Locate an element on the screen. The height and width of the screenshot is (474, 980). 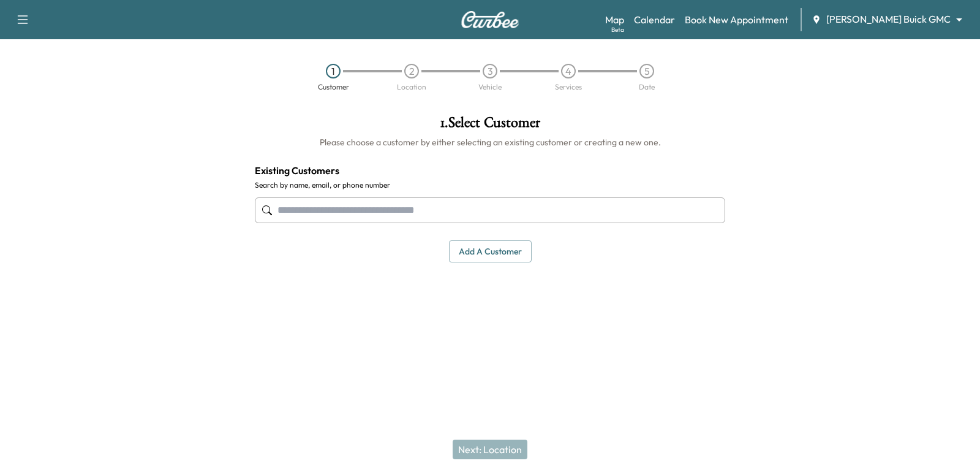
div: Beta is located at coordinates (617, 29).